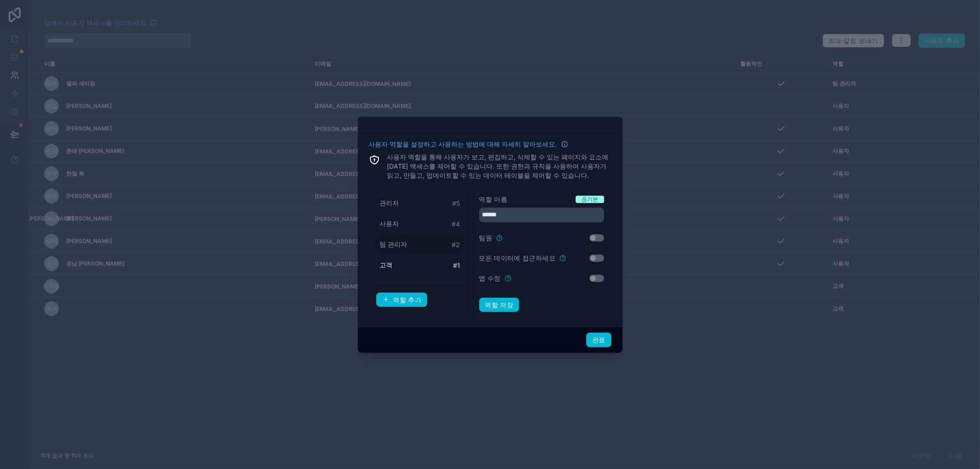 The height and width of the screenshot is (469, 980). Describe the element at coordinates (459, 266) in the screenshot. I see `font: 1` at that location.